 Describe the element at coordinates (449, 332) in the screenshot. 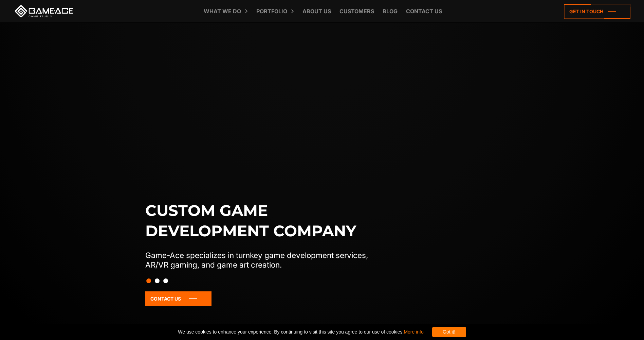

I see `div: Got it!` at that location.